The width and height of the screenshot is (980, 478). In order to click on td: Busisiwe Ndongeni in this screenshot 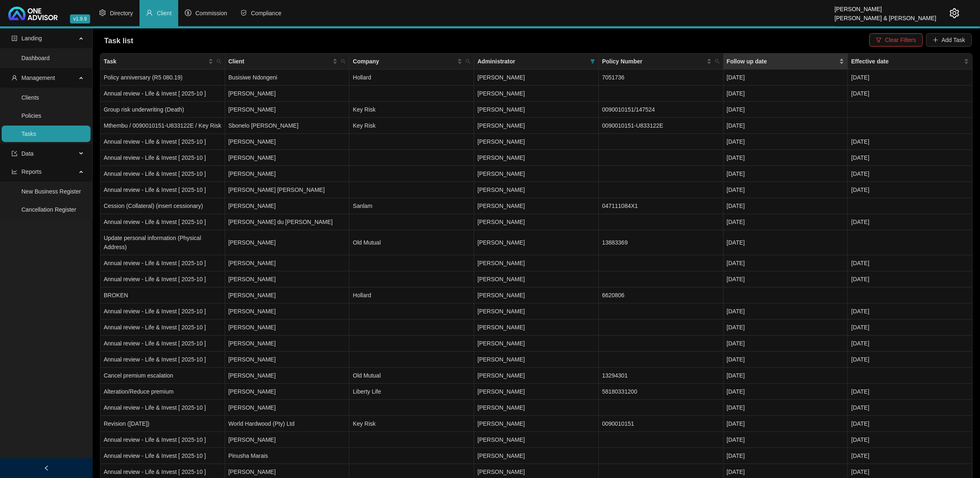, I will do `click(287, 77)`.